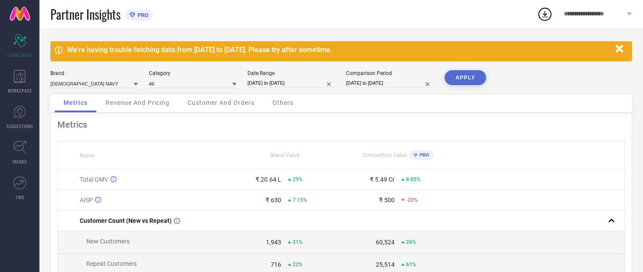 Image resolution: width=643 pixels, height=272 pixels. What do you see at coordinates (85, 14) in the screenshot?
I see `span: Partner Insights` at bounding box center [85, 14].